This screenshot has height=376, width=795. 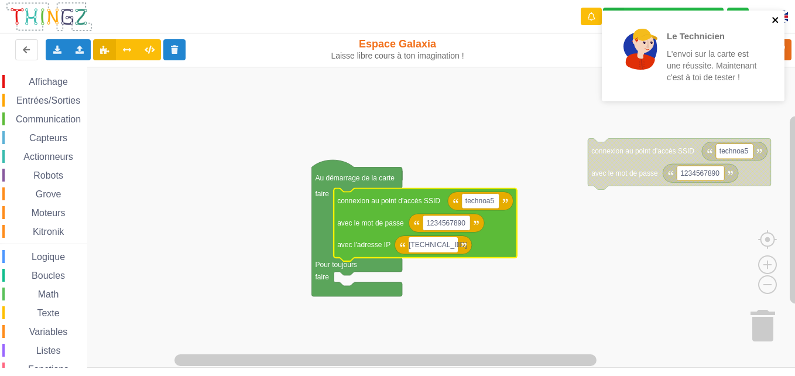 What do you see at coordinates (775, 20) in the screenshot?
I see `button: close` at bounding box center [775, 20].